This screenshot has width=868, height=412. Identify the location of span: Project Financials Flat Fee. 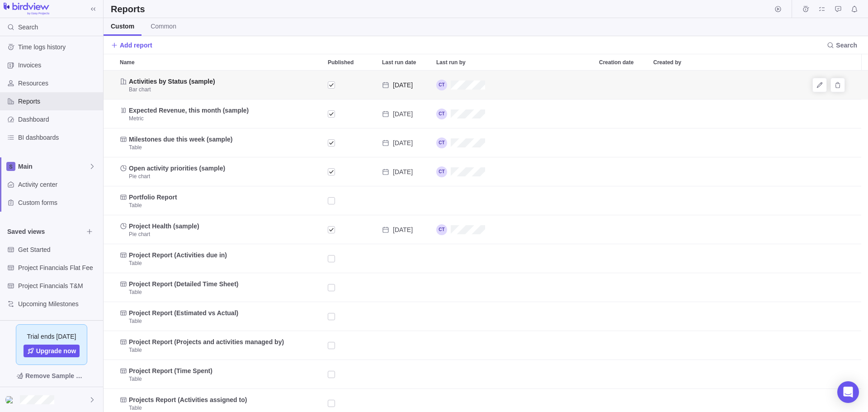
(59, 267).